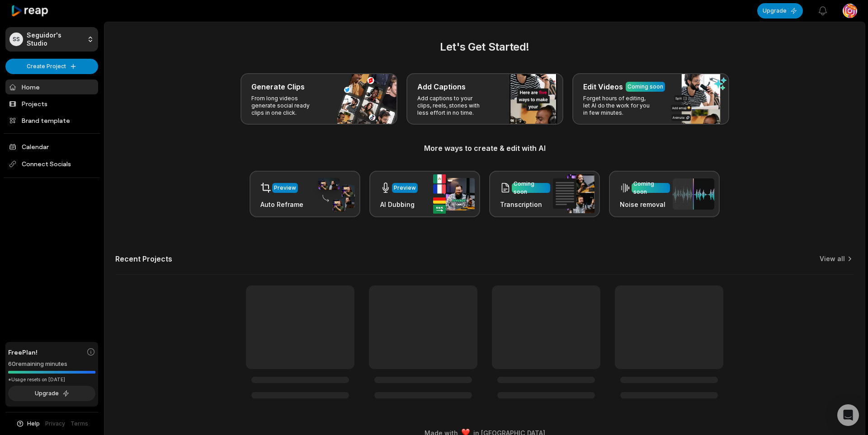 Image resolution: width=868 pixels, height=435 pixels. I want to click on h3: AI Dubbing, so click(399, 204).